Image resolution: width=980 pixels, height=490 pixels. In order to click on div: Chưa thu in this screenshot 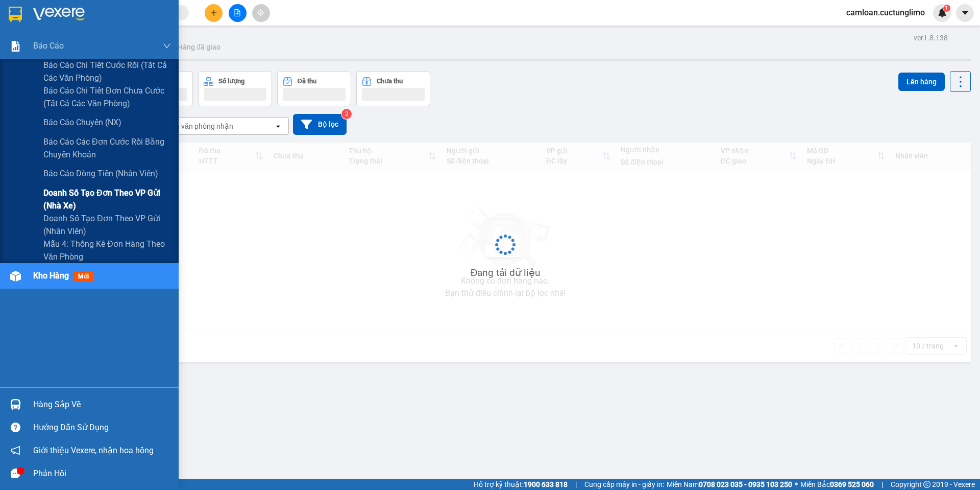, I will do `click(389, 81)`.